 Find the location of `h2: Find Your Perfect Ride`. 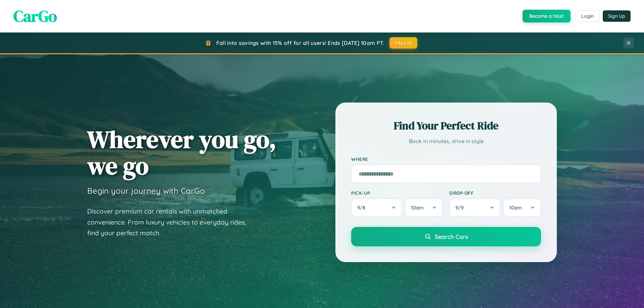

h2: Find Your Perfect Ride is located at coordinates (446, 126).